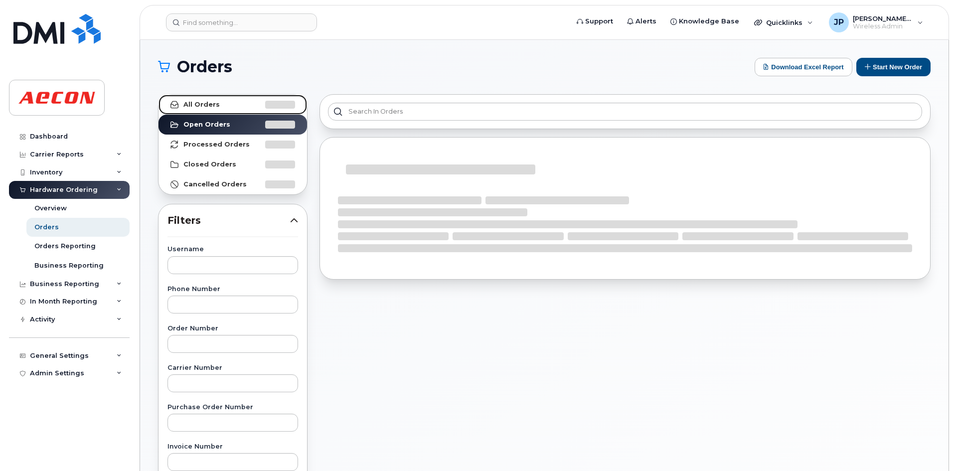 This screenshot has height=471, width=954. Describe the element at coordinates (233, 329) in the screenshot. I see `label: Order Number` at that location.